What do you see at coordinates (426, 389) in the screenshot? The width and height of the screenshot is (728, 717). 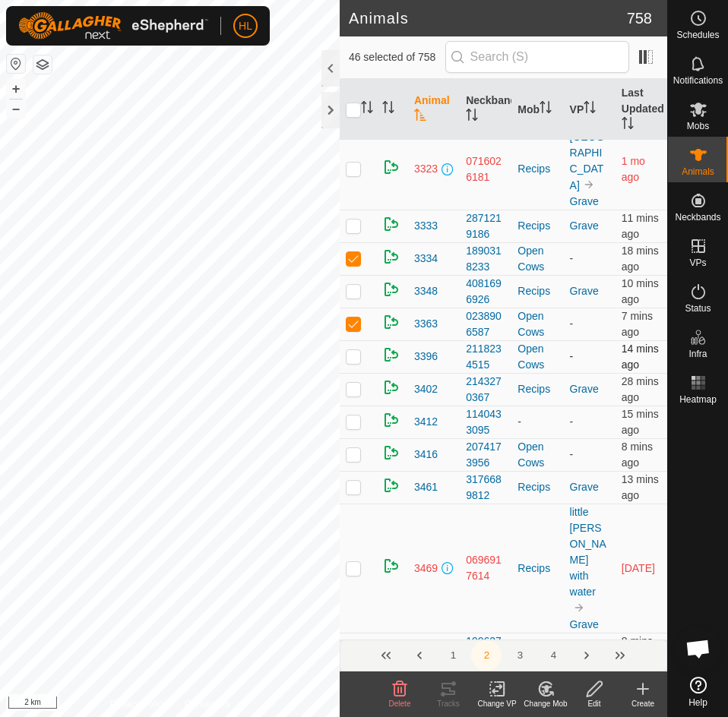 I see `span: 3402` at bounding box center [426, 389].